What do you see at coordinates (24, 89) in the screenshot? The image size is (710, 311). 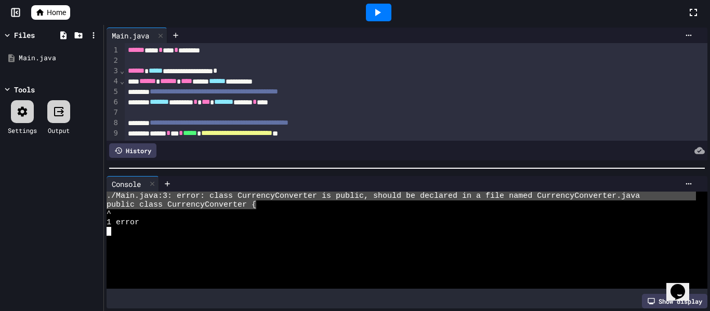 I see `div: Tools` at bounding box center [24, 89].